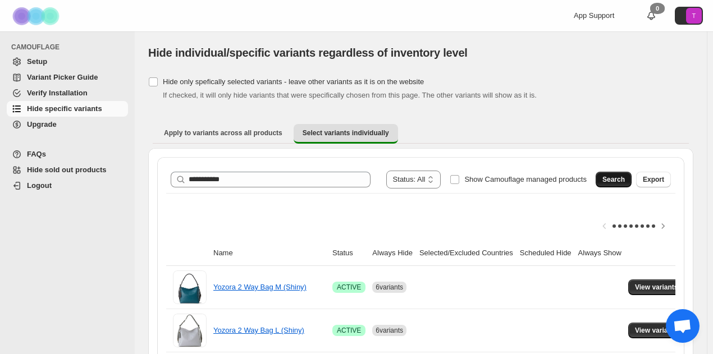 Image resolution: width=713 pixels, height=354 pixels. I want to click on span: CAMOUFLAGE, so click(70, 47).